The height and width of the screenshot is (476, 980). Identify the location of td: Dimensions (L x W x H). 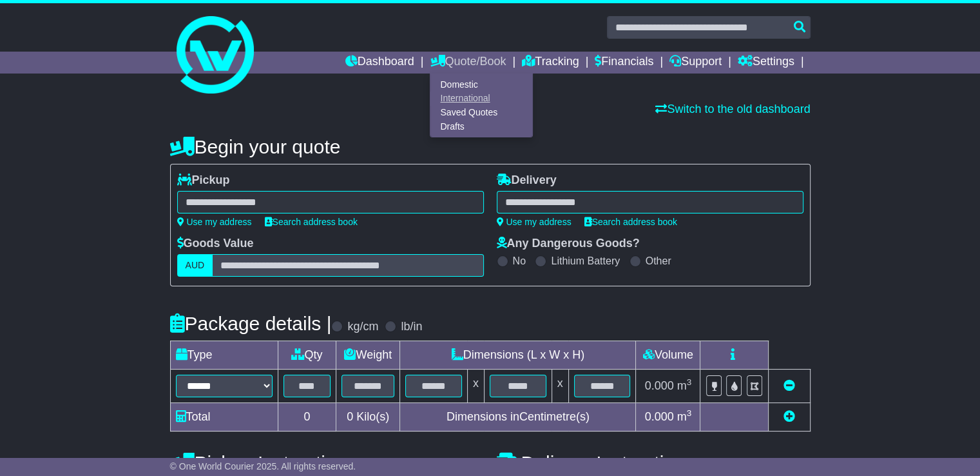
(518, 356).